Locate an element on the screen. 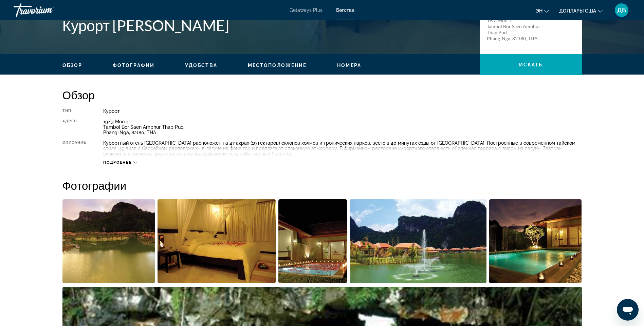 The width and height of the screenshot is (644, 326). h2: Фотографии is located at coordinates (322, 186).